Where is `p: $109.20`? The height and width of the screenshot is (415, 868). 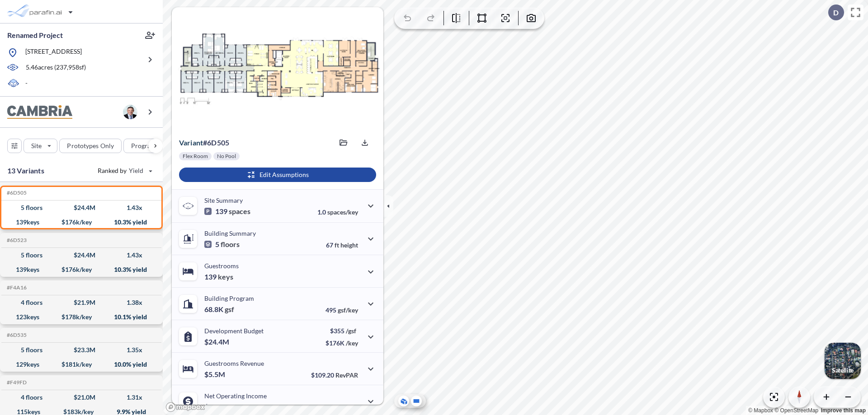 p: $109.20 is located at coordinates (335, 375).